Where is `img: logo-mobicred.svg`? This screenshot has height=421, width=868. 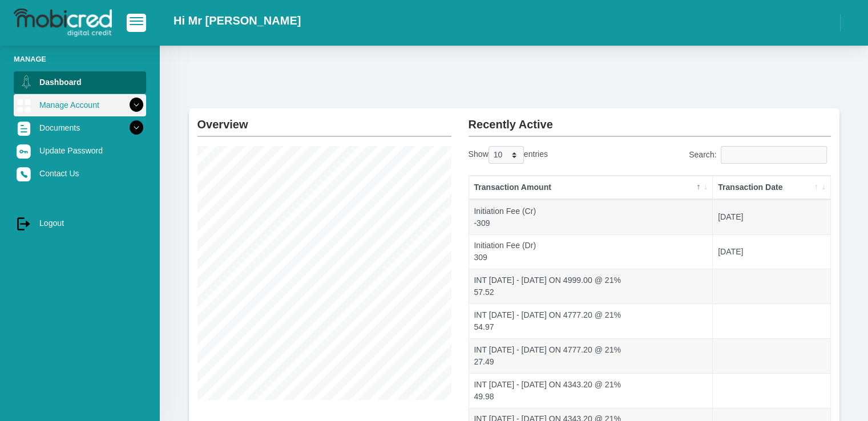 img: logo-mobicred.svg is located at coordinates (63, 23).